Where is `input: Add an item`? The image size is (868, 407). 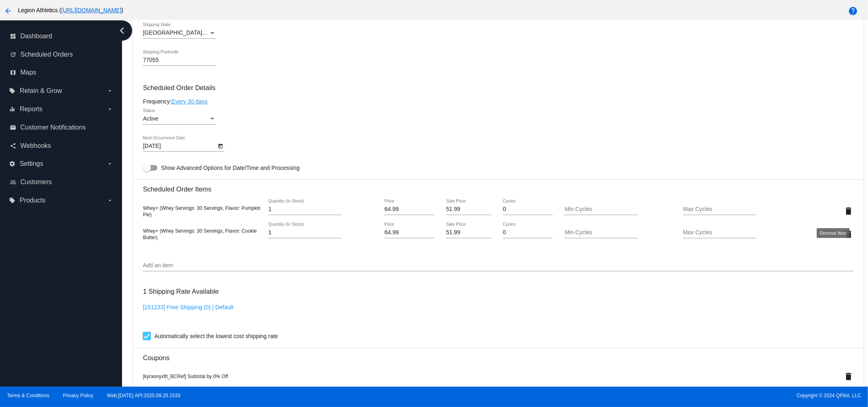 input: Add an item is located at coordinates (498, 265).